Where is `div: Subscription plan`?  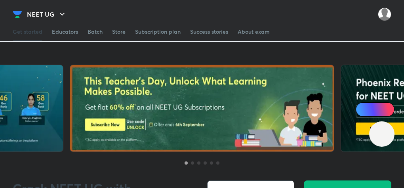 div: Subscription plan is located at coordinates (158, 32).